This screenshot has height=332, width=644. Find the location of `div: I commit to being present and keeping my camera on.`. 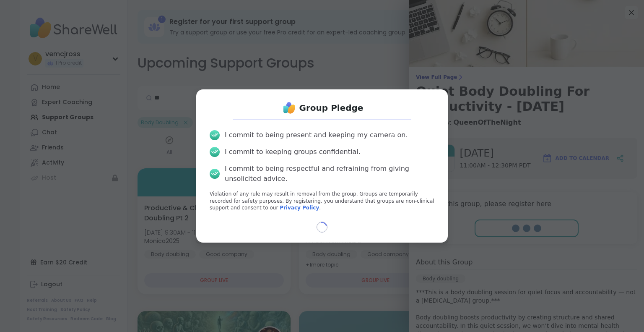

div: I commit to being present and keeping my camera on. is located at coordinates (316, 135).